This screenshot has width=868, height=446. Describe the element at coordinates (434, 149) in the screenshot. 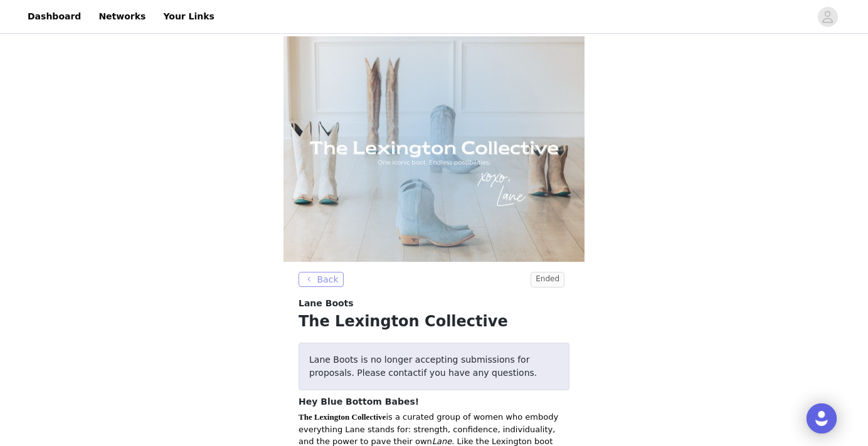

I see `img: campaign image` at that location.